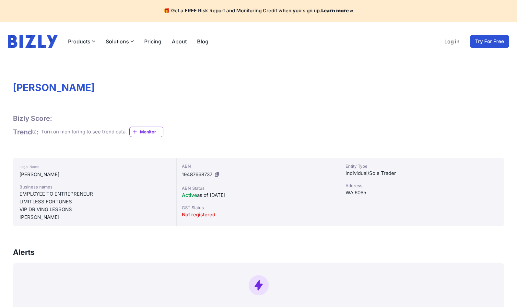  Describe the element at coordinates (95, 194) in the screenshot. I see `div: EMPLOYEE TO ENTREPRENEUR` at that location.